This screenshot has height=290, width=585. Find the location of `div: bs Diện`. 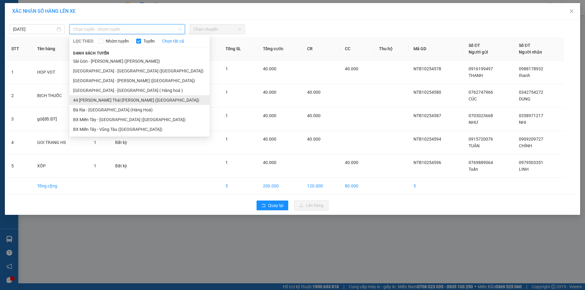

div: bs Diện is located at coordinates (108, 23).